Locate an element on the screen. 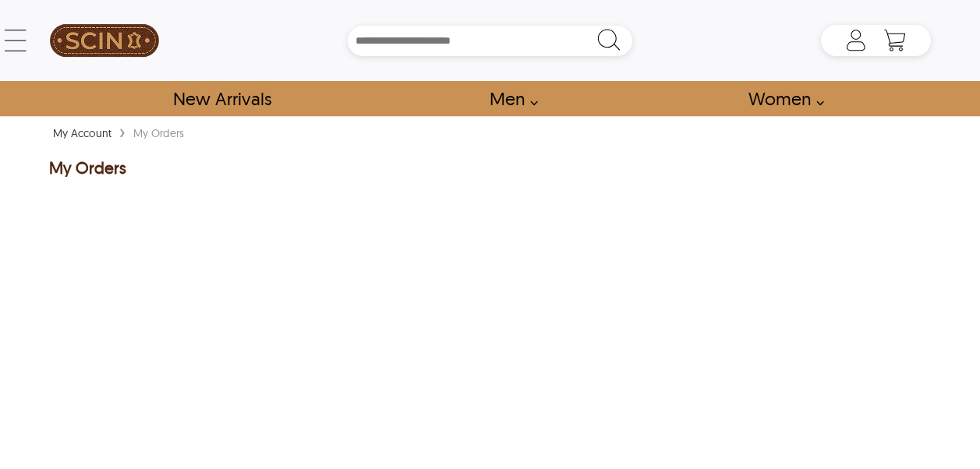  a: Shopping Cart is located at coordinates (895, 40).